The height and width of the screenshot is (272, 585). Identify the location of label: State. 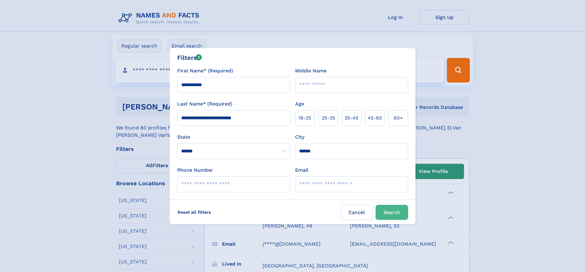
(234, 137).